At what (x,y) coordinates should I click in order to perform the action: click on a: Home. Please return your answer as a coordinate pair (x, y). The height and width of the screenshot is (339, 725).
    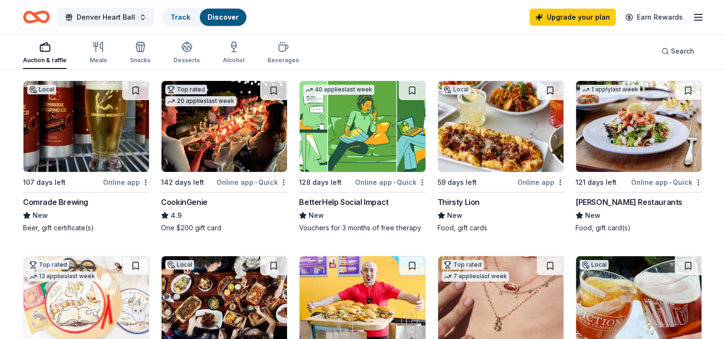
    Looking at the image, I should click on (36, 17).